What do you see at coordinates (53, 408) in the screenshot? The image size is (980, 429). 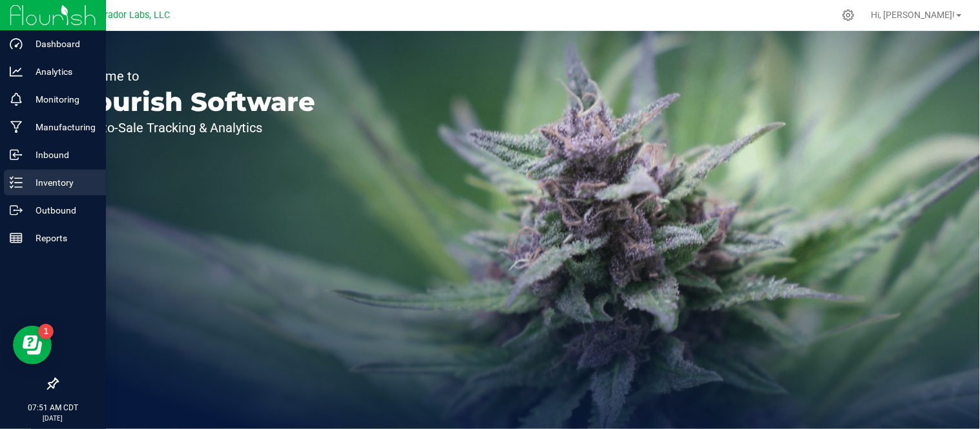 I see `p: 07:51 AM CDT` at bounding box center [53, 408].